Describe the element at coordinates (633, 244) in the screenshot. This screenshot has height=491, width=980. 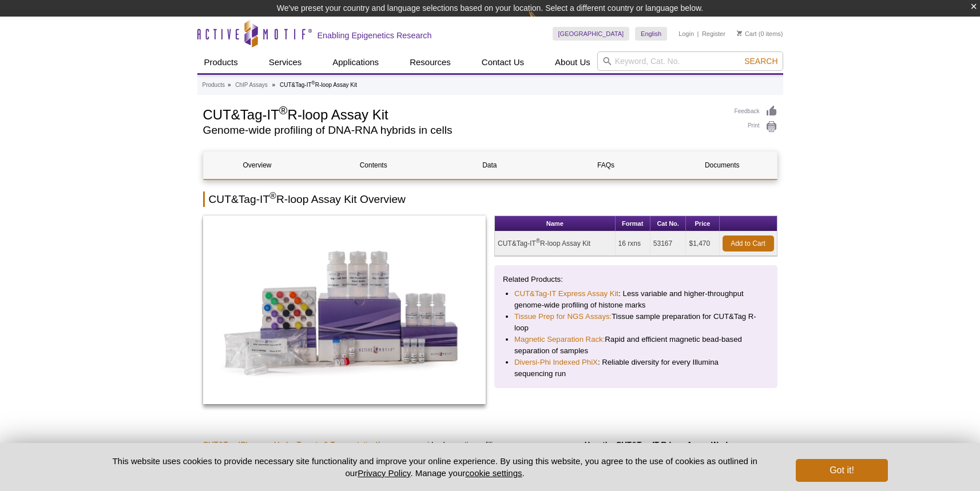
I see `td: 16 rxns` at that location.